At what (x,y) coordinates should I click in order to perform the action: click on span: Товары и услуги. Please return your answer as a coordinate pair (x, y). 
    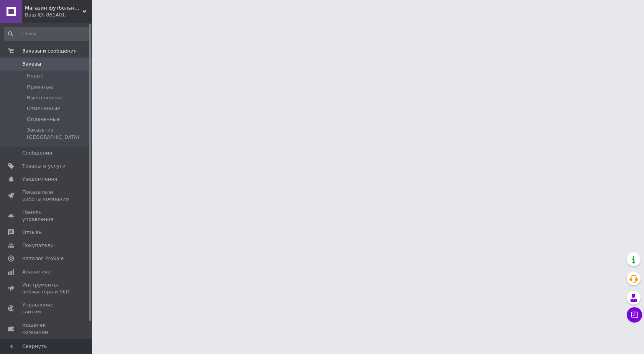
    Looking at the image, I should click on (44, 166).